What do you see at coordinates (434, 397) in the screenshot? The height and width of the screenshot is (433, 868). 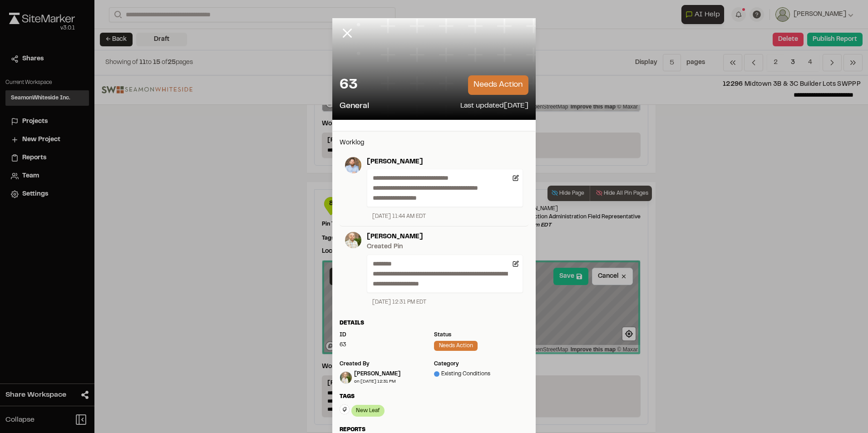 I see `div: Tags` at bounding box center [434, 397].